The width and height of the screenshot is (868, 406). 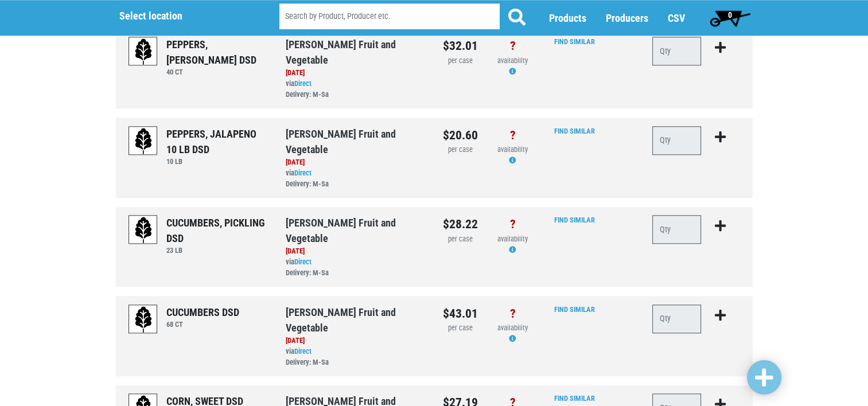 I want to click on span: Producers, so click(x=627, y=18).